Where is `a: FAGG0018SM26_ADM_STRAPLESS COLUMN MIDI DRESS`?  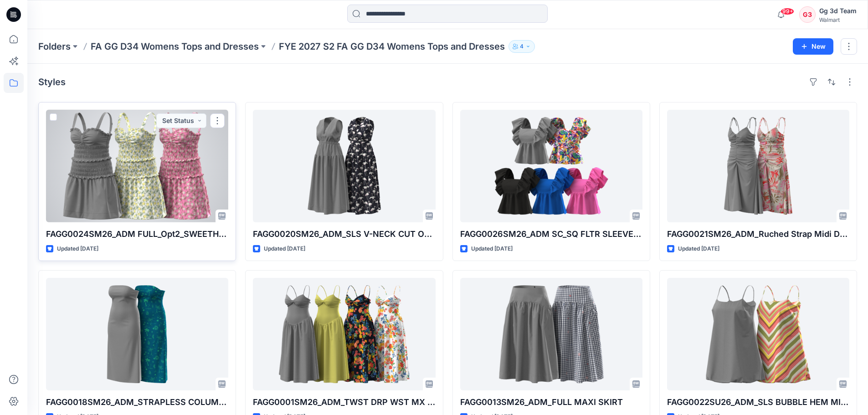
a: FAGG0018SM26_ADM_STRAPLESS COLUMN MIDI DRESS is located at coordinates (137, 334).